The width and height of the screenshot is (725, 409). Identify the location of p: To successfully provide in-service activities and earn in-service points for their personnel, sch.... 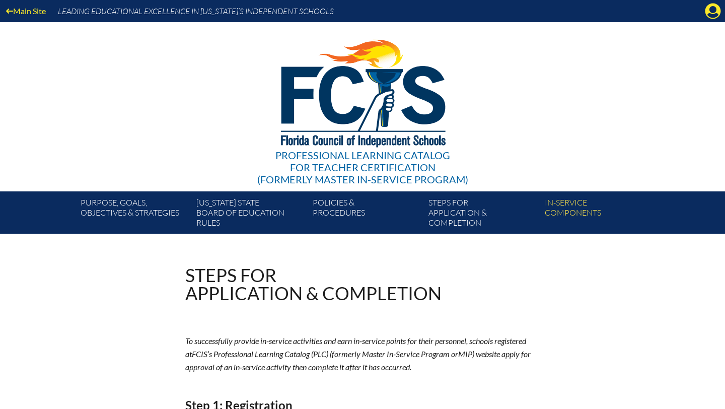
(363, 354).